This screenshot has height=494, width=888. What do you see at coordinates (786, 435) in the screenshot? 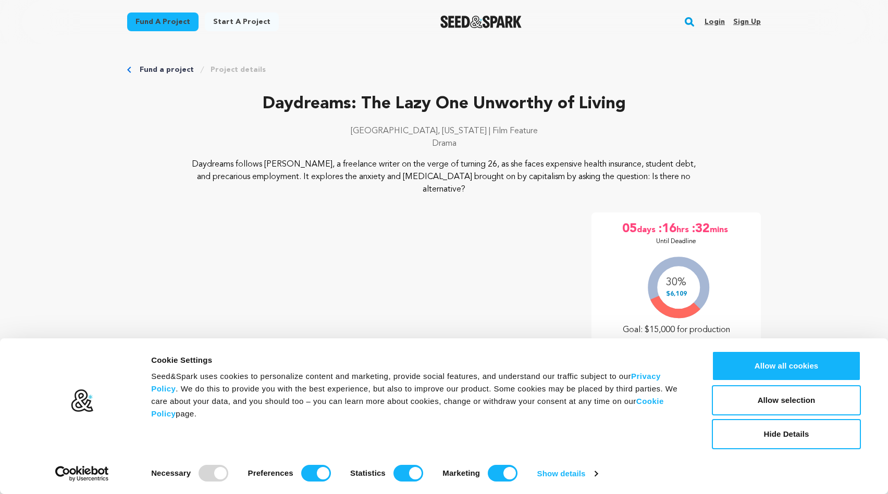
I see `button: Hide Details` at bounding box center [786, 435].